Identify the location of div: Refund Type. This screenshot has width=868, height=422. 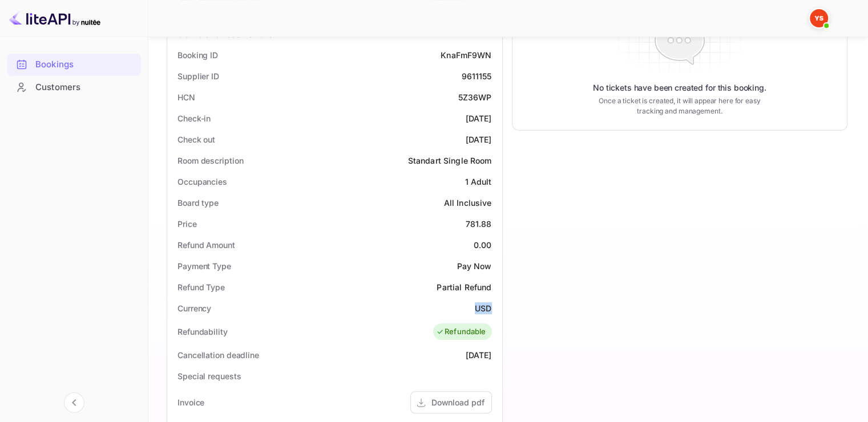
(201, 287).